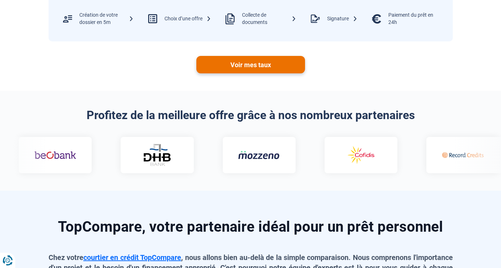 The height and width of the screenshot is (268, 501). Describe the element at coordinates (188, 19) in the screenshot. I see `div: Choix d’une offre` at that location.